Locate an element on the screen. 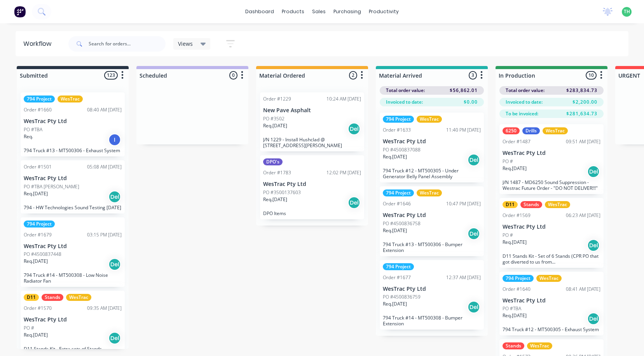 The image size is (644, 356). span: Total order value: is located at coordinates (406, 90).